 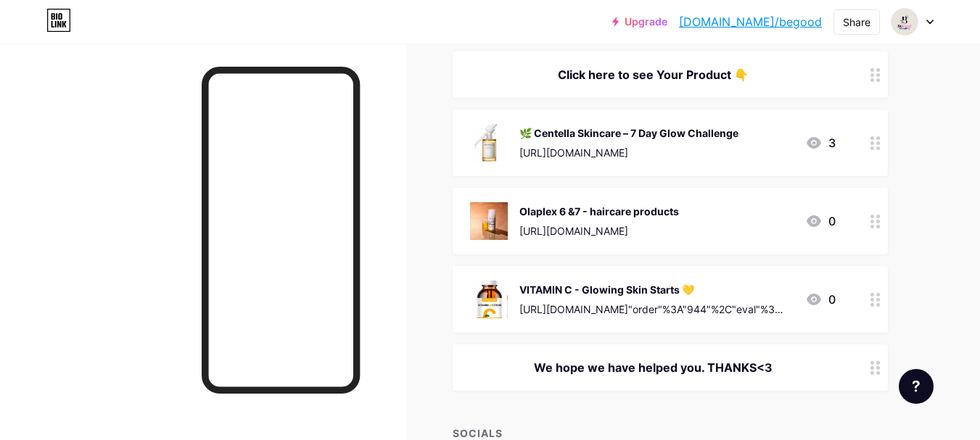 I want to click on img: VITAMIN C - Glowing Skin Starts 💛, so click(x=489, y=300).